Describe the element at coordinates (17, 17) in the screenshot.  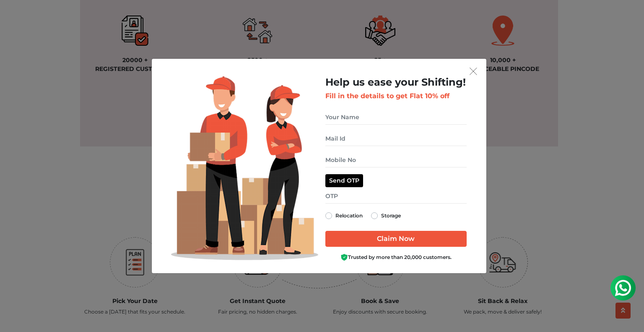
I see `img: whatsapp-icon.svg` at that location.